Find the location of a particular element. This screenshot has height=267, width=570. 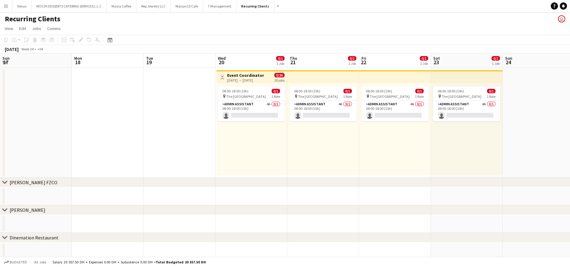

button: MOCHI DESSERTS CATERING SERVICES L.L.C is located at coordinates (69, 6).